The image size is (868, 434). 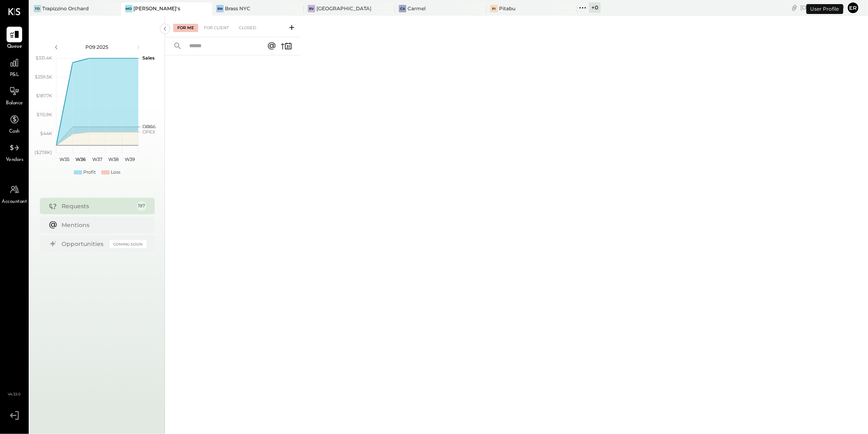 I want to click on a: Queue, so click(x=14, y=39).